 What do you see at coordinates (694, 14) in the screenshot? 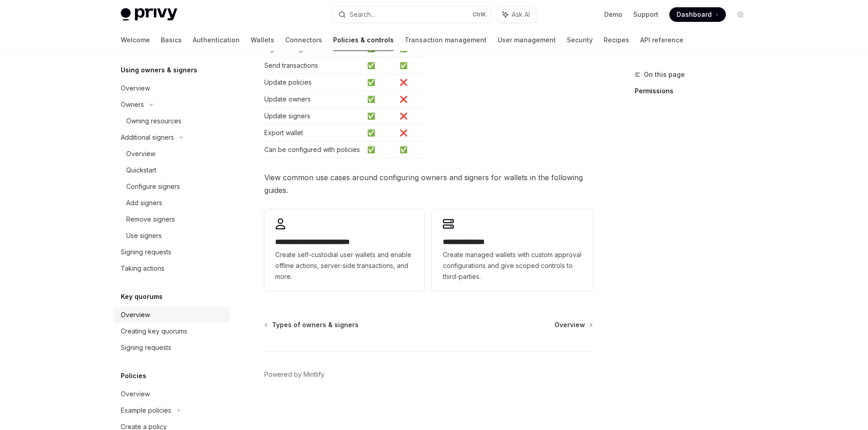
I see `span: Dashboard` at bounding box center [694, 14].